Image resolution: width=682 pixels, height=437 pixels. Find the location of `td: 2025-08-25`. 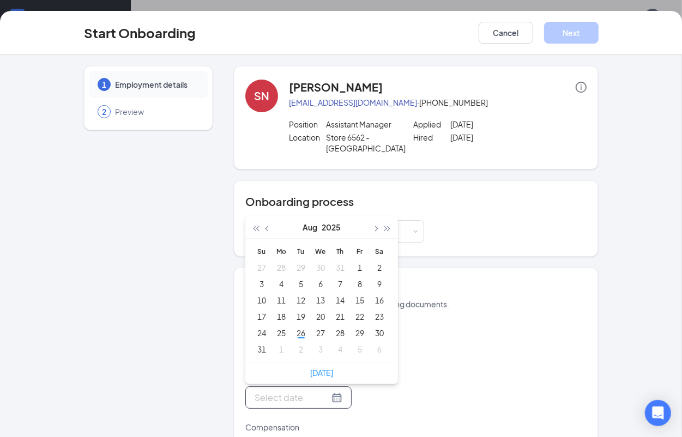

td: 2025-08-25 is located at coordinates (281, 333).